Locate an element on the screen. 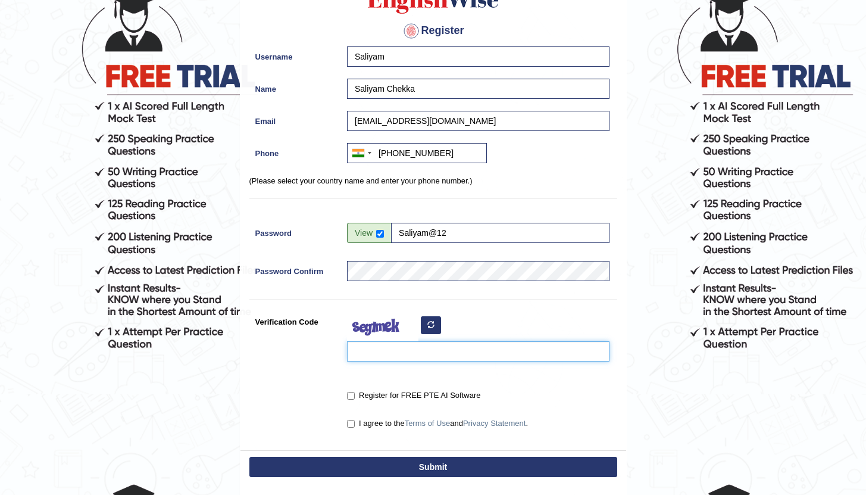 This screenshot has height=495, width=866. input: Show/Hide Password is located at coordinates (380, 233).